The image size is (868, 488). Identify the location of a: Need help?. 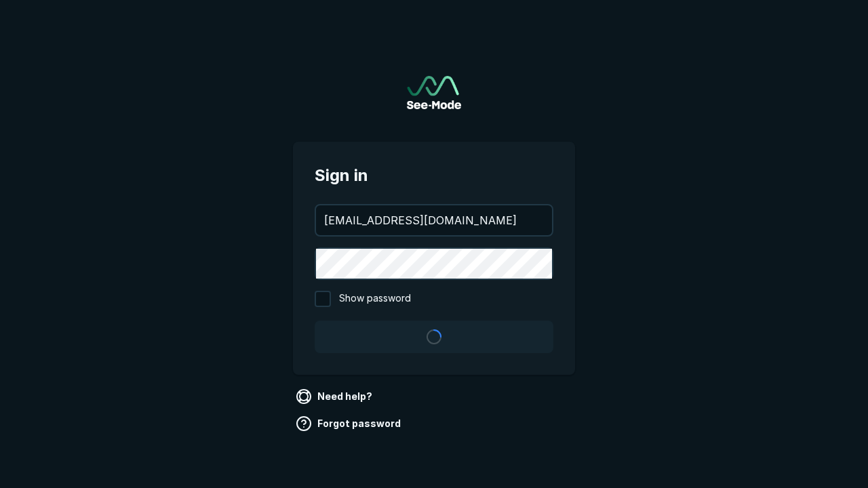
(335, 397).